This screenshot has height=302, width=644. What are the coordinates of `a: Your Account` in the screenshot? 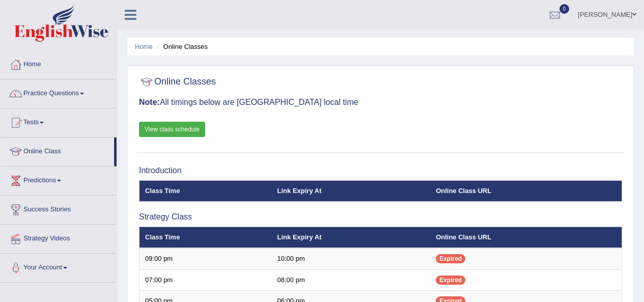 It's located at (58, 266).